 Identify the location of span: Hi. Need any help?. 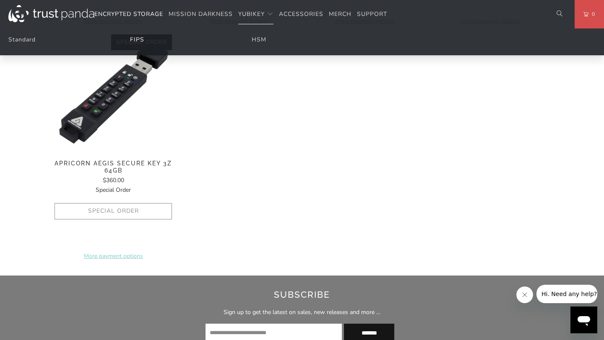
(33, 9).